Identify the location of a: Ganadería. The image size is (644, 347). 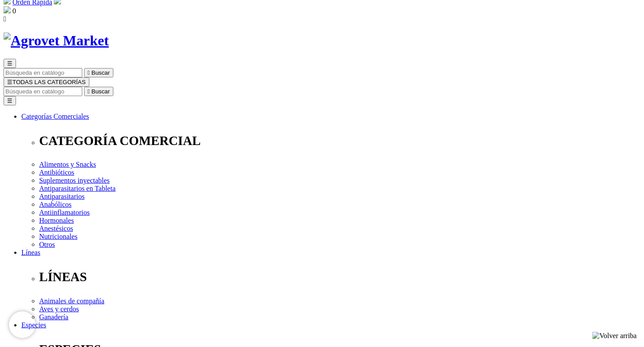
(54, 317).